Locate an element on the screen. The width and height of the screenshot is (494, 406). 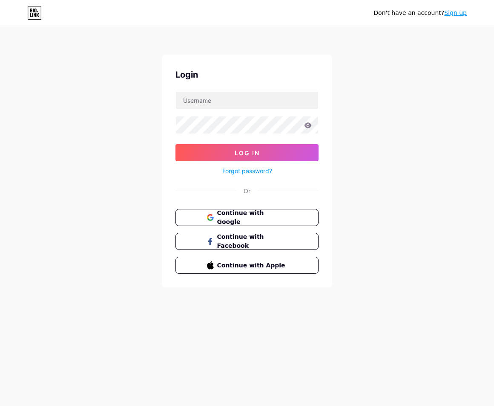
a: Sign up is located at coordinates (455, 13).